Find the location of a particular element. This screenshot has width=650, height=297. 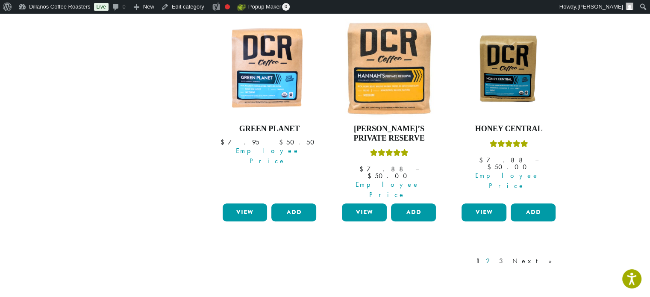

a: 2 is located at coordinates (490, 261).